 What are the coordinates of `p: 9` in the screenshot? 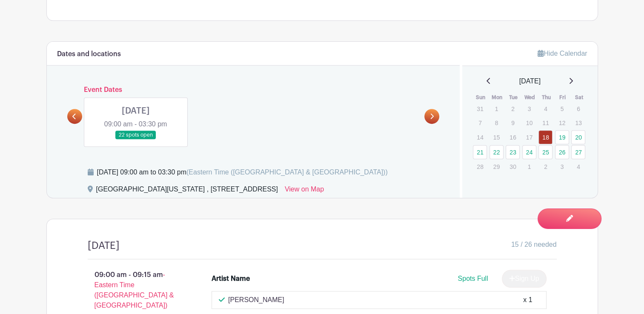 It's located at (512, 123).